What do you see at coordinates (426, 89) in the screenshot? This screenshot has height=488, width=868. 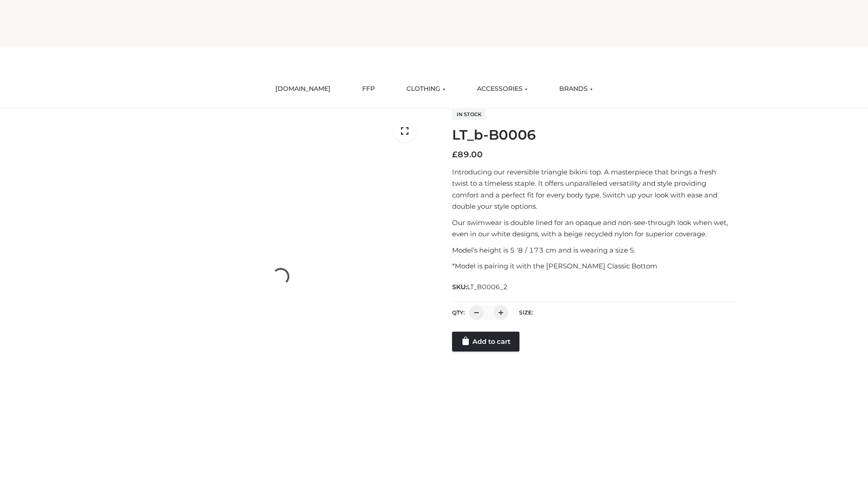 I see `a: CLOTHING` at bounding box center [426, 89].